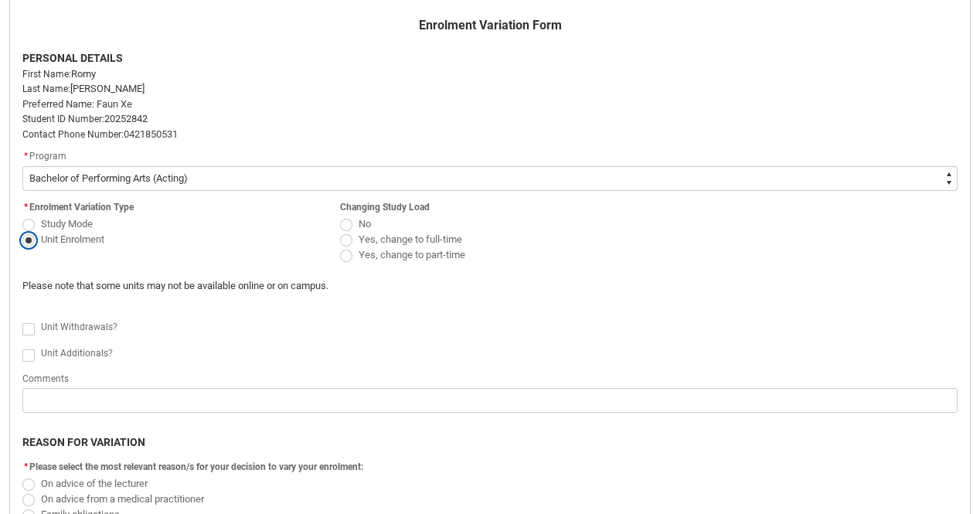  Describe the element at coordinates (371, 286) in the screenshot. I see `p: Please note that some units may not be available online or on campus.` at that location.